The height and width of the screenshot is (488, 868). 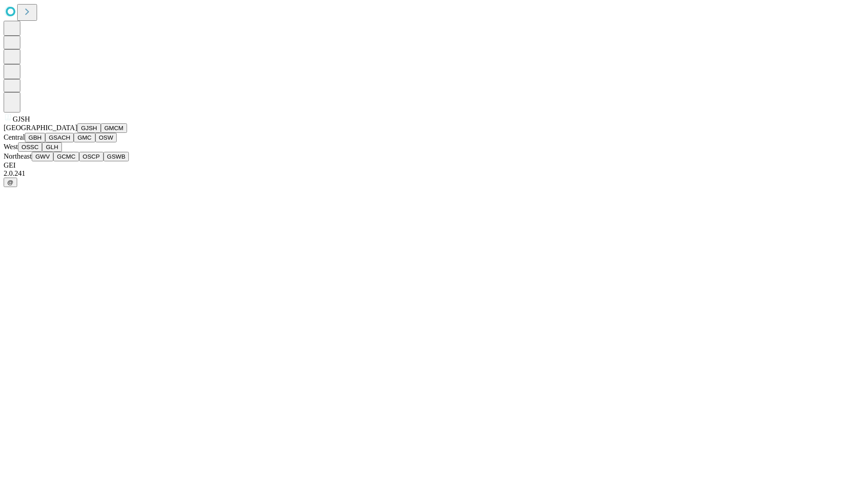 I want to click on button: OSW, so click(x=107, y=137).